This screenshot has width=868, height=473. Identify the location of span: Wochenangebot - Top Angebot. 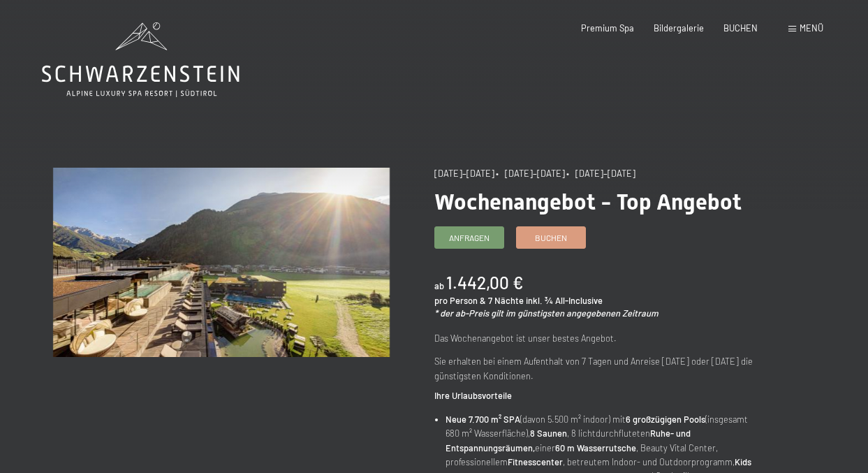
(588, 202).